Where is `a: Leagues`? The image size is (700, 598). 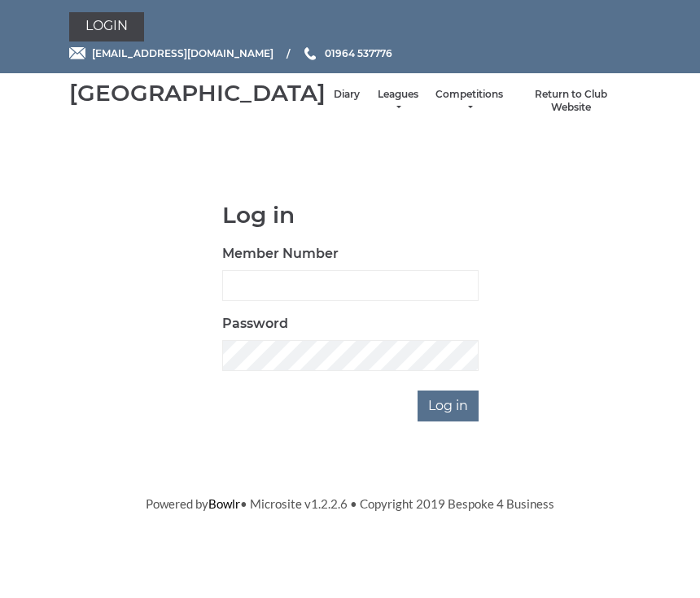 a: Leagues is located at coordinates (397, 101).